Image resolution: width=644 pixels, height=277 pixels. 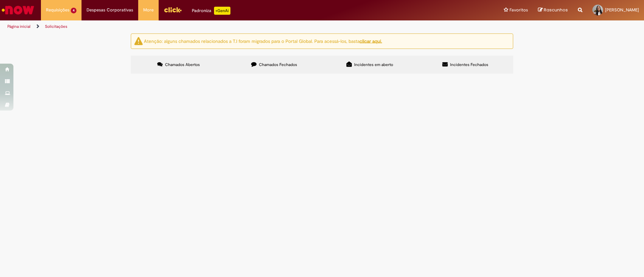 What do you see at coordinates (552, 10) in the screenshot?
I see `a: Rascunhos` at bounding box center [552, 10].